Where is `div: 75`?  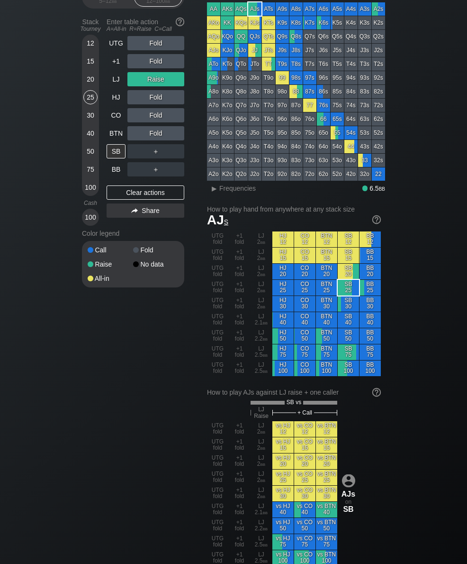
div: 75 is located at coordinates (91, 169).